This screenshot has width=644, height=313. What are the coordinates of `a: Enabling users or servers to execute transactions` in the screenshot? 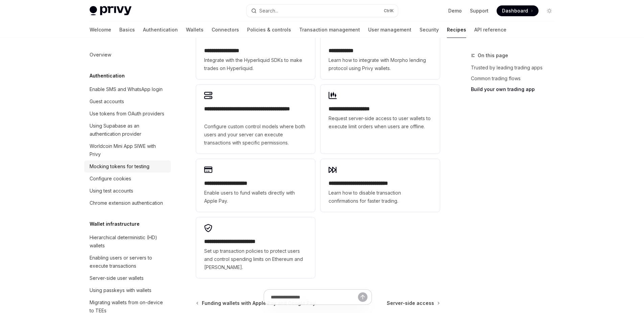 It's located at (127, 262).